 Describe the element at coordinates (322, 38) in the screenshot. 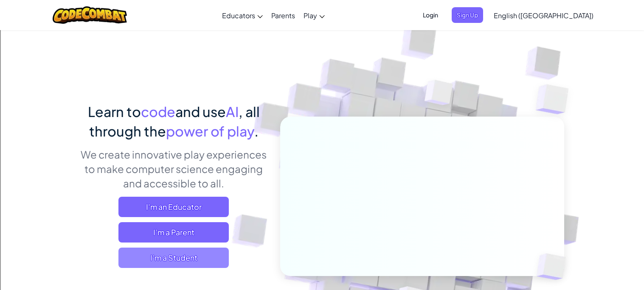

I see `div: Options` at that location.